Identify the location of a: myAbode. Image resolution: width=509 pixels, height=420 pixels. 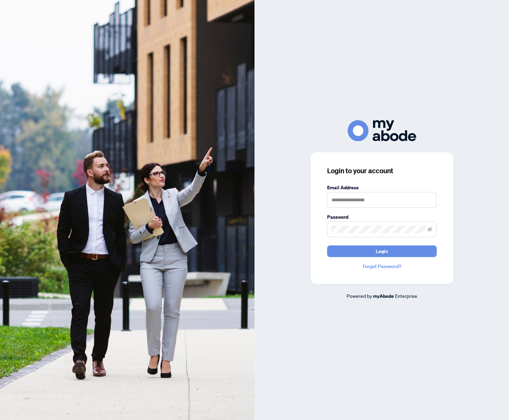
(383, 296).